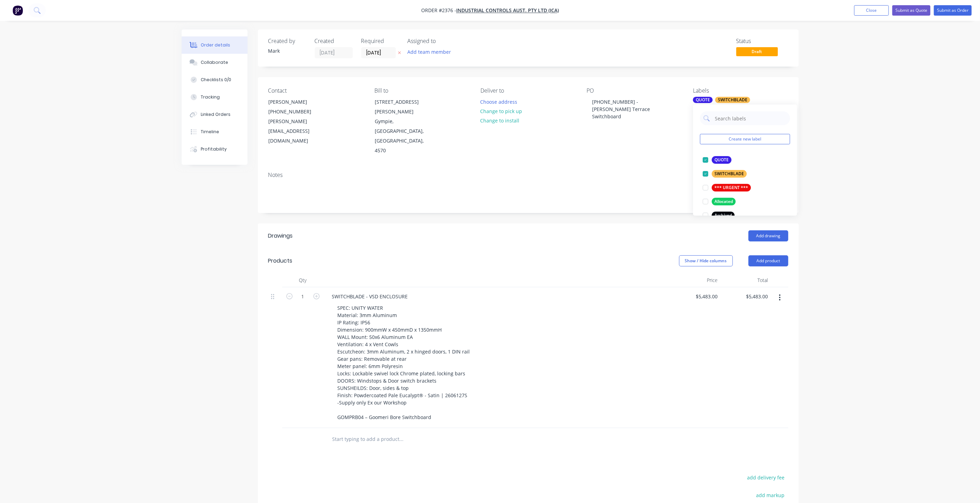  Describe the element at coordinates (695, 280) in the screenshot. I see `div: Price` at that location.